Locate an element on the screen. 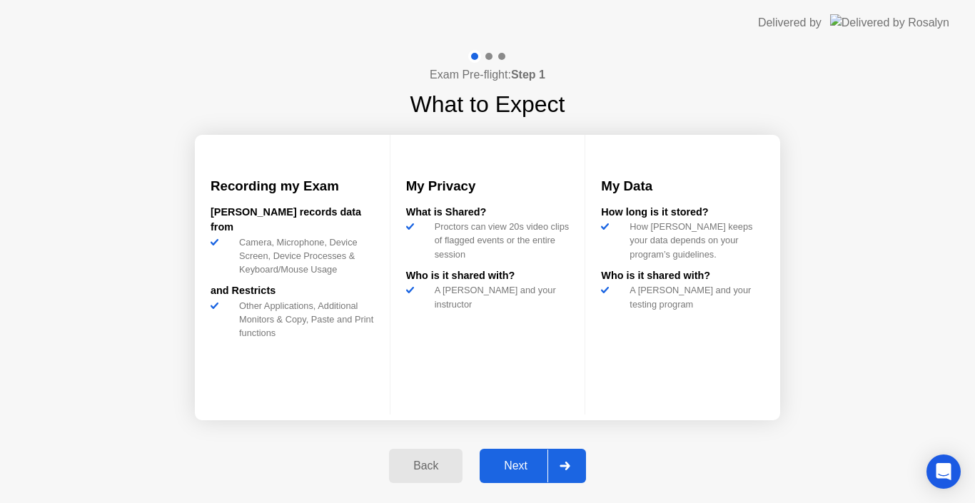 The width and height of the screenshot is (975, 503). div: What is Shared? is located at coordinates (488, 213).